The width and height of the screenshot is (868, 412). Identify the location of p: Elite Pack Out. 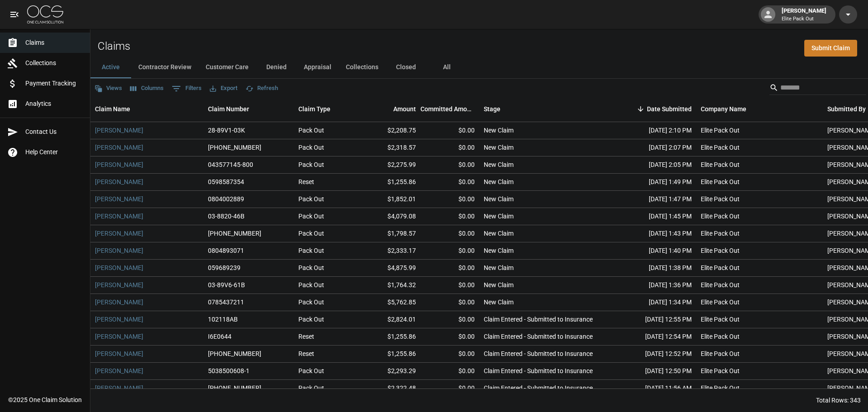
(804, 19).